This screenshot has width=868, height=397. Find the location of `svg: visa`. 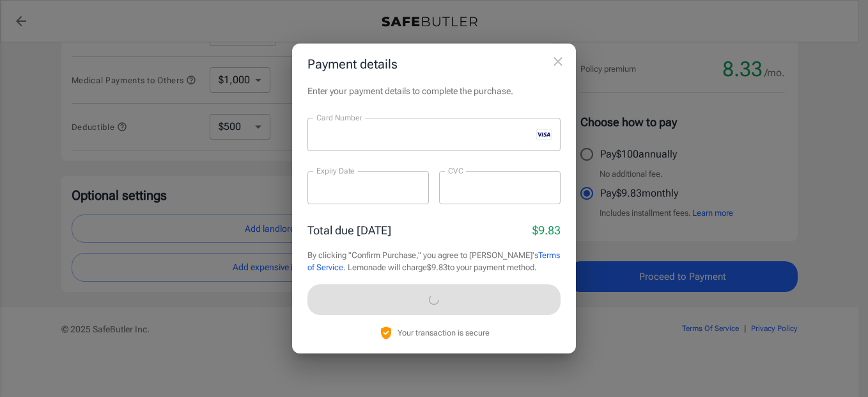

svg: visa is located at coordinates (544, 134).